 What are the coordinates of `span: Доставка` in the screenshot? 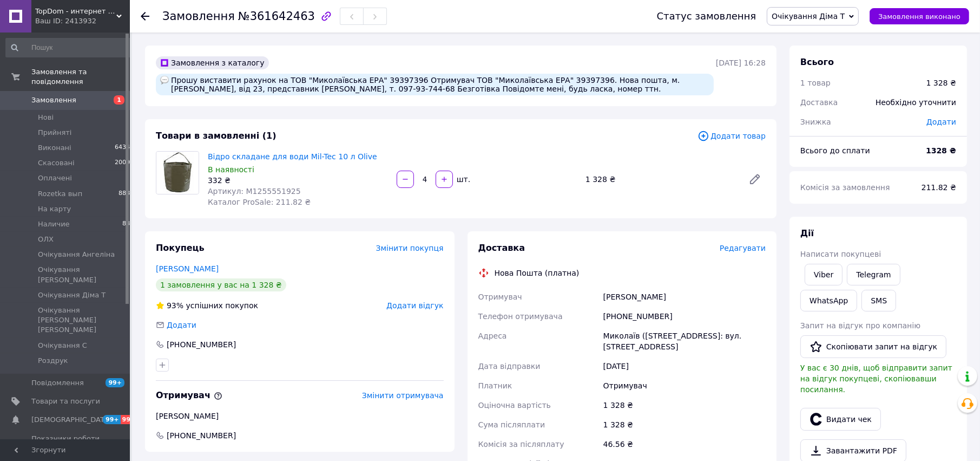 It's located at (502, 248).